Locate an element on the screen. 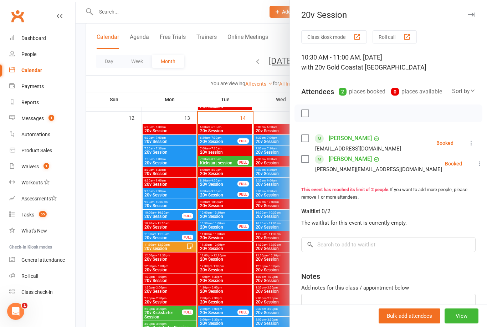 The width and height of the screenshot is (487, 327). a: Payments is located at coordinates (42, 86).